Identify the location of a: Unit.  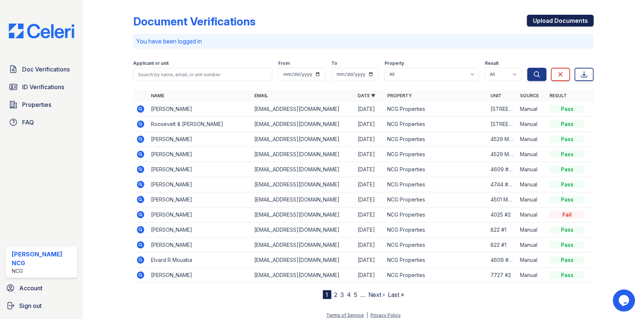
(496, 95).